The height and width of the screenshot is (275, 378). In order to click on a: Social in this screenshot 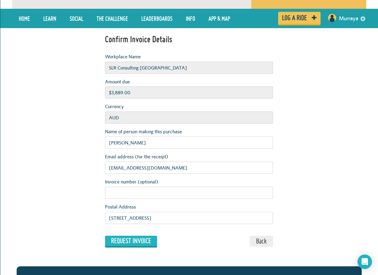, I will do `click(76, 18)`.